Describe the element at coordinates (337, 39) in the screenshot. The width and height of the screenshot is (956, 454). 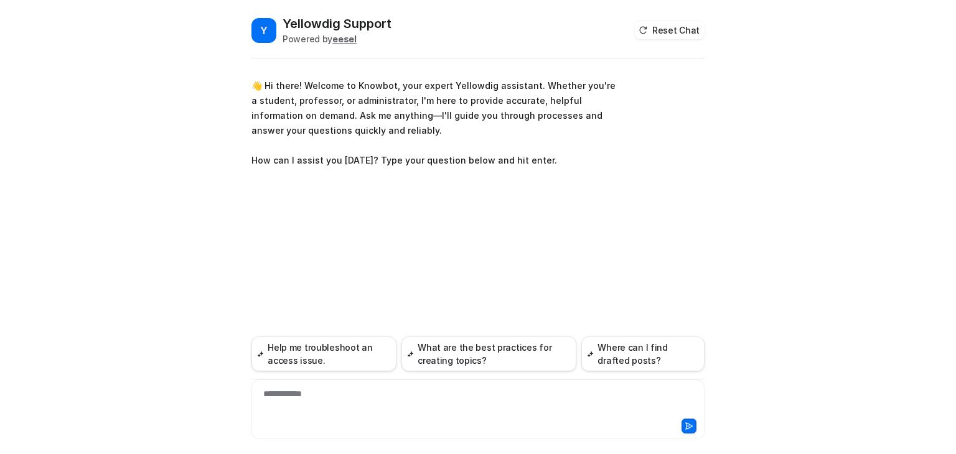
I see `div: Powered by` at that location.